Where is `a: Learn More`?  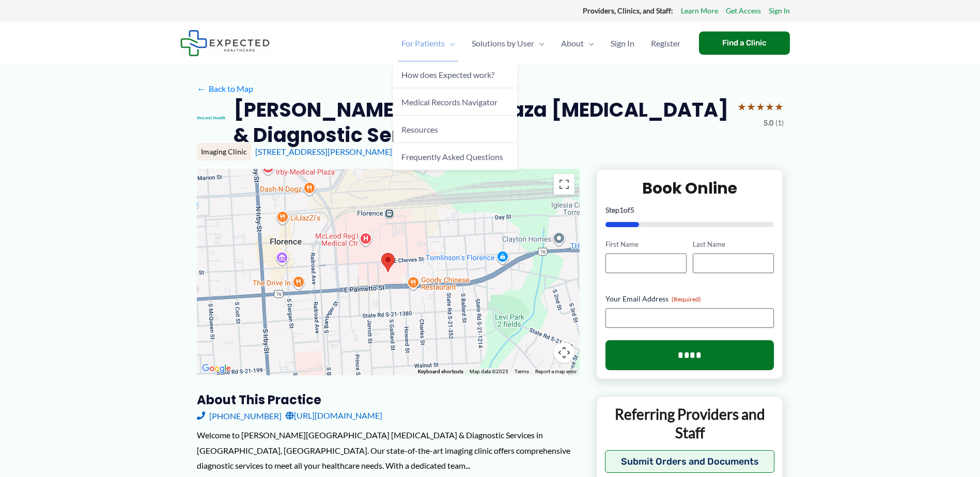
a: Learn More is located at coordinates (699, 10).